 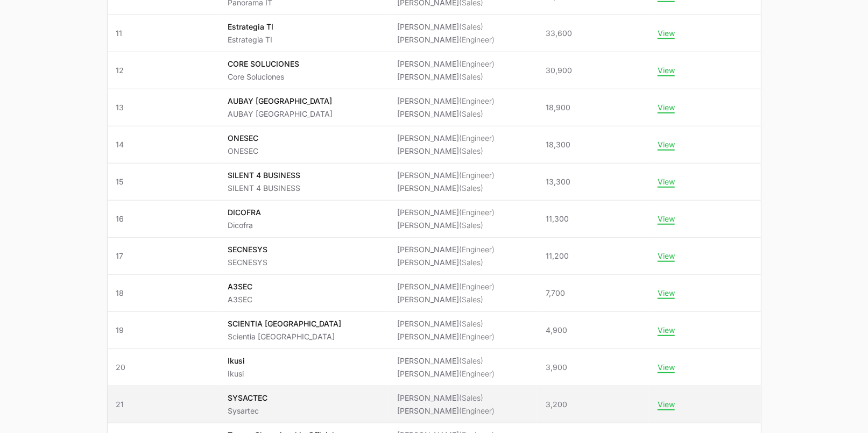 I want to click on span: 4,900, so click(x=557, y=331).